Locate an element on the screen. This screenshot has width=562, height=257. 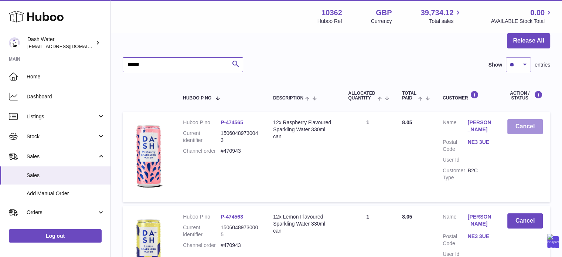
label: Show is located at coordinates (495, 65).